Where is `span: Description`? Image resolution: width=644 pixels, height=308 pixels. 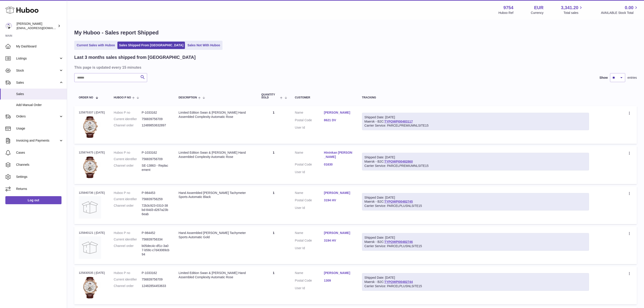
span: Description is located at coordinates (188, 98).